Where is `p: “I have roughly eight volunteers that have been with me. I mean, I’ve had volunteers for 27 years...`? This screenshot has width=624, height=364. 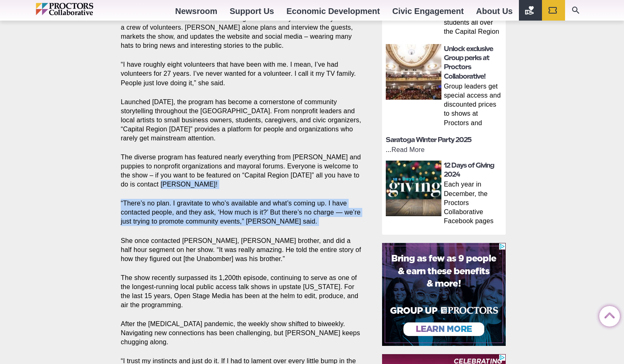
p: “I have roughly eight volunteers that have been with me. I mean, I’ve had volunteers for 27 years... is located at coordinates (242, 74).